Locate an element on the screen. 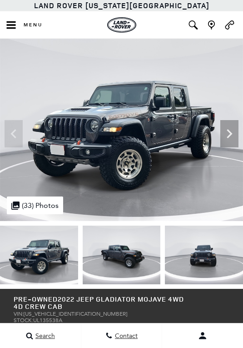  h1: 2022 Jeep Gladiator Mojave 4WD 4D Crew Cab is located at coordinates (100, 303).